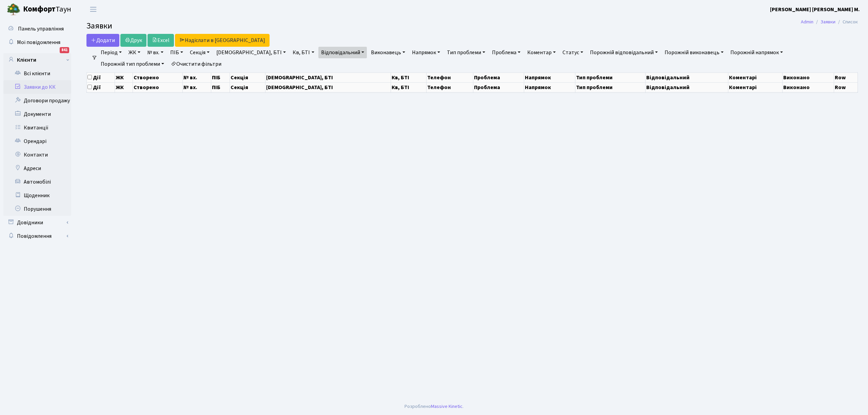 This screenshot has width=868, height=415. Describe the element at coordinates (155, 53) in the screenshot. I see `a: № вх.` at that location.